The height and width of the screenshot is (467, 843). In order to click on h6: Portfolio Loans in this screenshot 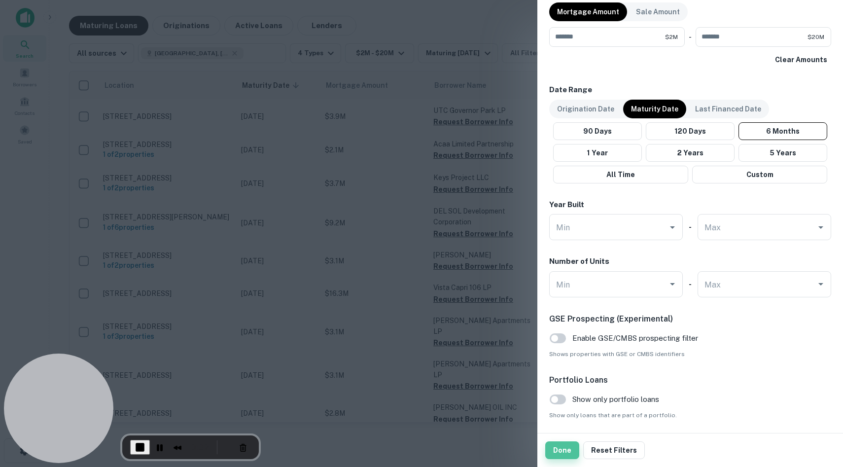, I will do `click(690, 380)`.